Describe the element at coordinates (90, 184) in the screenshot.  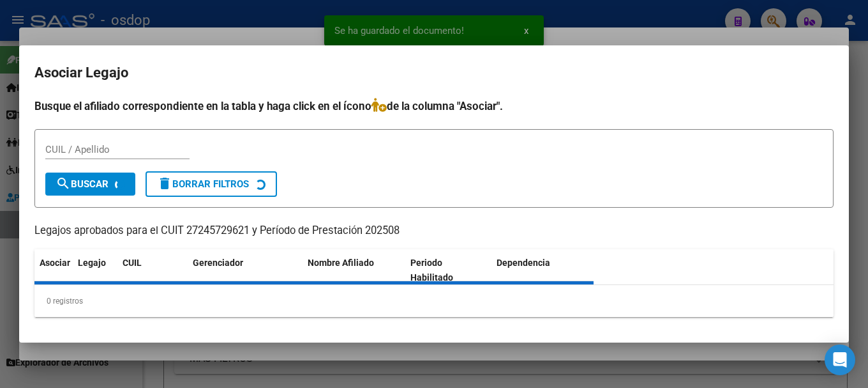
I see `button: Buscar` at that location.